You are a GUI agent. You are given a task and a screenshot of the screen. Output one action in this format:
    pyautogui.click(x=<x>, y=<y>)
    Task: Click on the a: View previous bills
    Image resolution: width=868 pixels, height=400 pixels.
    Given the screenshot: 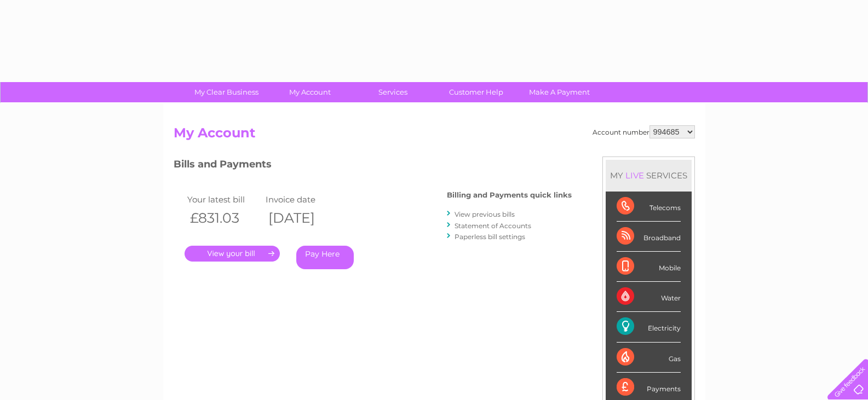 What is the action you would take?
    pyautogui.click(x=484, y=214)
    